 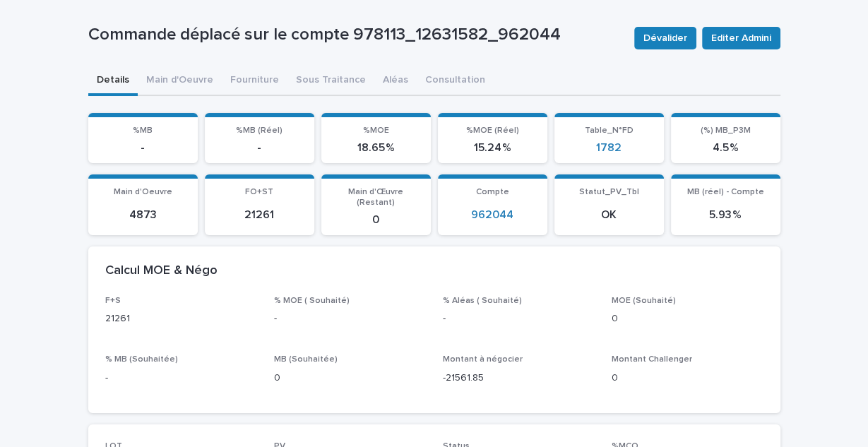 I want to click on span: % Aléas ( Souhaité), so click(x=482, y=301).